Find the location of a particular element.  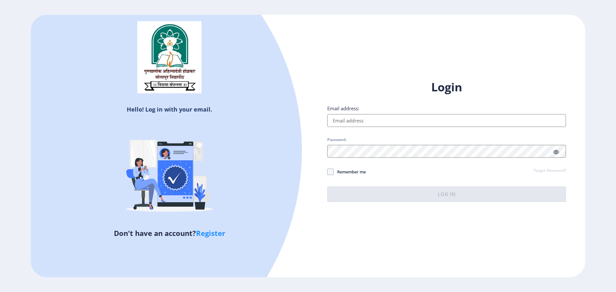

h1: Login is located at coordinates (446, 87).